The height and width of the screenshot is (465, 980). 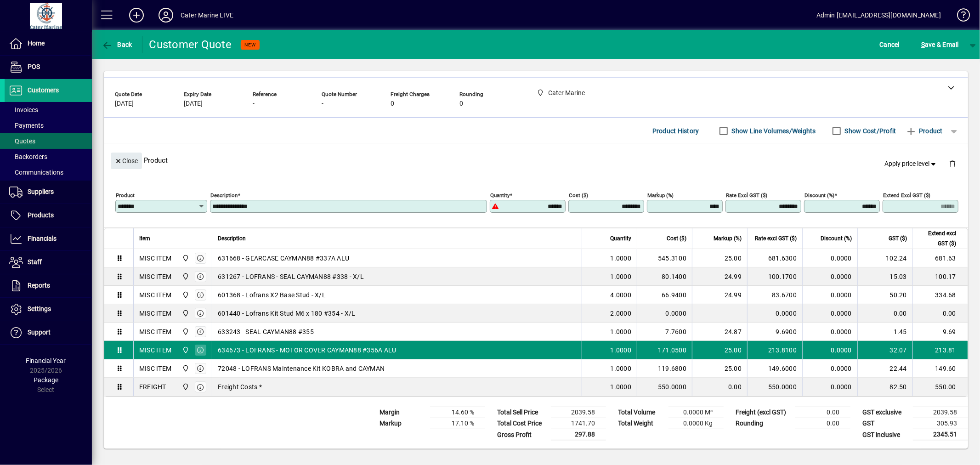 I want to click on td: 1.45, so click(x=885, y=332).